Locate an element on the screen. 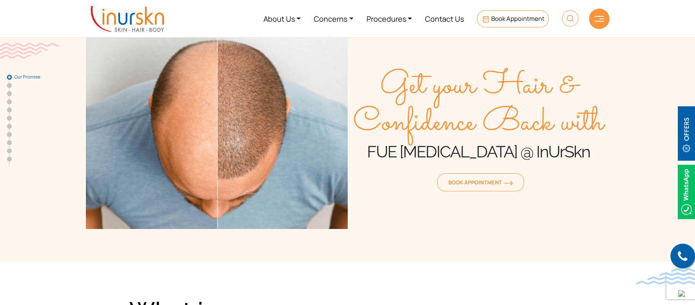 Image resolution: width=695 pixels, height=305 pixels. a: Contact Us is located at coordinates (444, 18).